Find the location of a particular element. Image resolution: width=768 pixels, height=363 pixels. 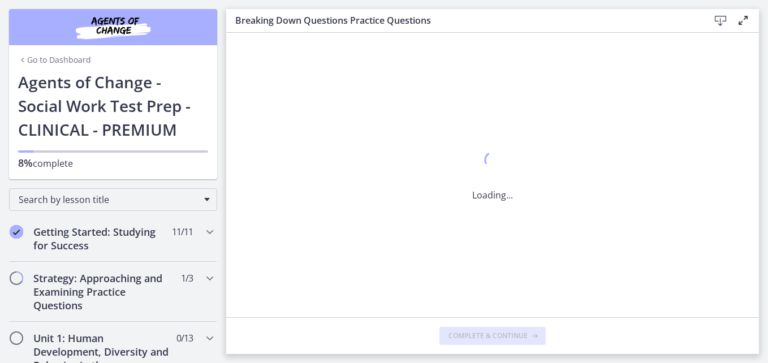

h2: Getting Started: Studying for Success is located at coordinates (102, 239).